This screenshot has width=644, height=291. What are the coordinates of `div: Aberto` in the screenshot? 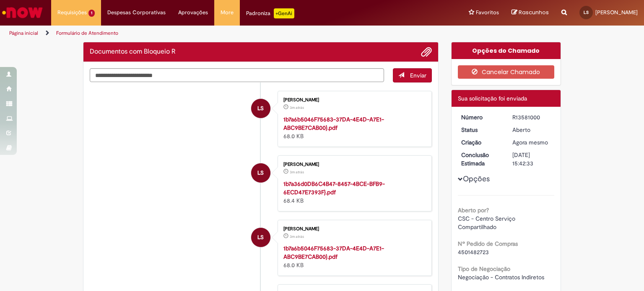 It's located at (531, 130).